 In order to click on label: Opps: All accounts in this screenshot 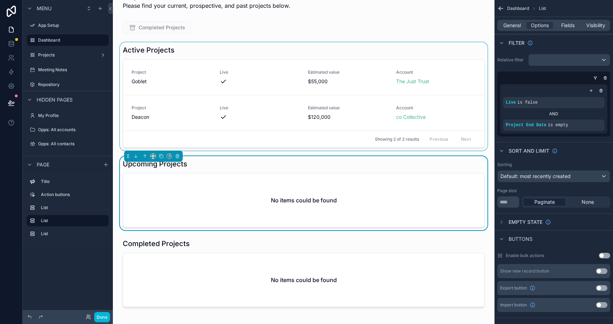, I will do `click(73, 130)`.